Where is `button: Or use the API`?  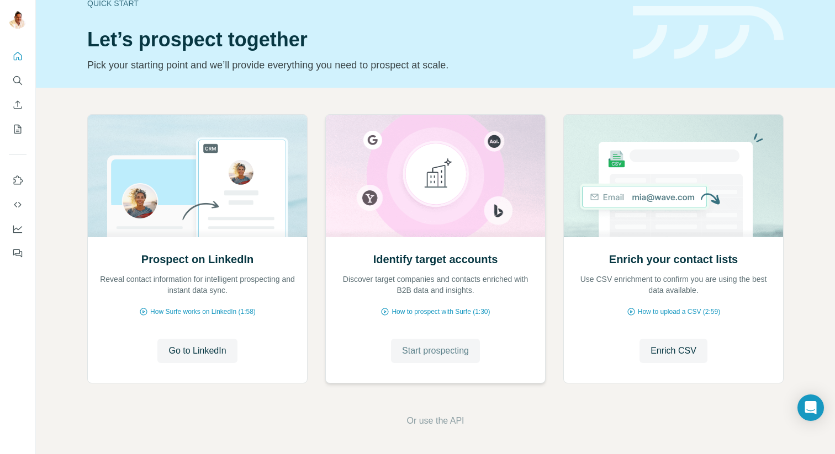
button: Or use the API is located at coordinates (435, 421).